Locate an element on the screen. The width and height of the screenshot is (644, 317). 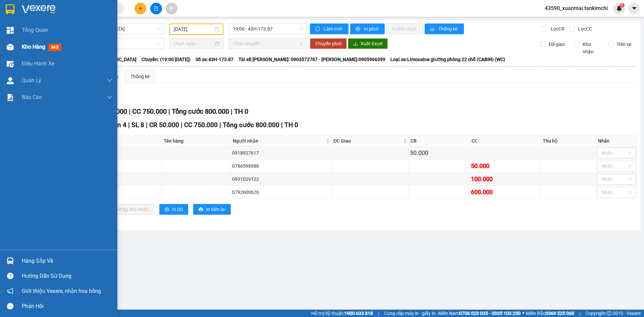
span: download is located at coordinates (355, 44).